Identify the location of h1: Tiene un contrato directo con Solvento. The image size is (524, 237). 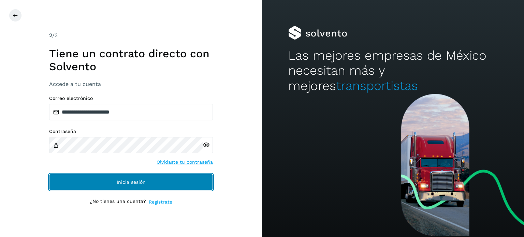
(131, 60).